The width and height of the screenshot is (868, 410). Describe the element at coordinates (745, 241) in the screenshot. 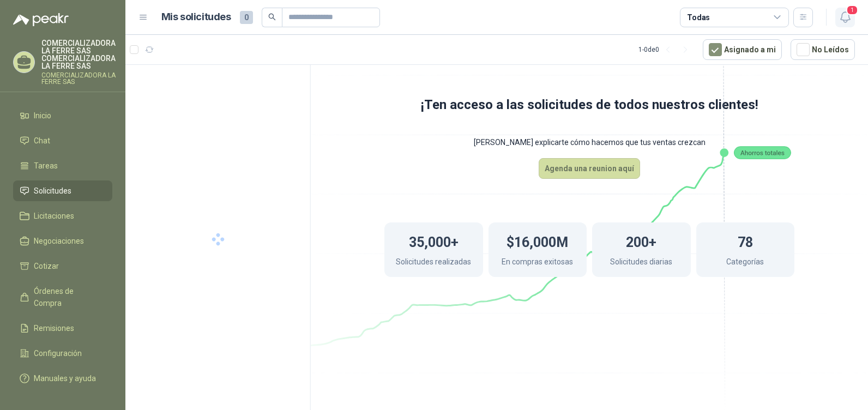

I see `h1: 78` at that location.